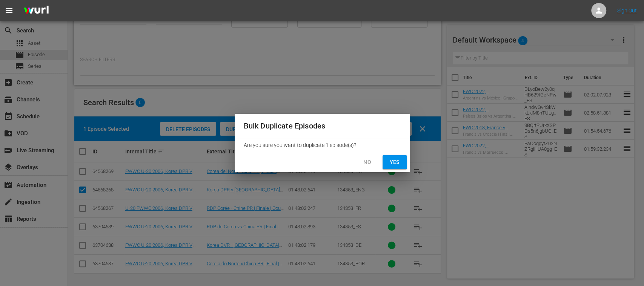 The width and height of the screenshot is (644, 286). Describe the element at coordinates (394, 162) in the screenshot. I see `button: Yes` at that location.